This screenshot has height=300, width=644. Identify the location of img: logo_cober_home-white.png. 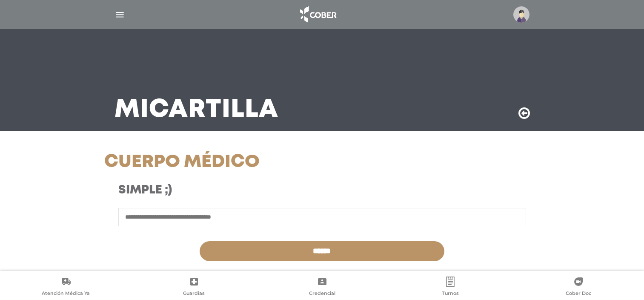
(317, 15).